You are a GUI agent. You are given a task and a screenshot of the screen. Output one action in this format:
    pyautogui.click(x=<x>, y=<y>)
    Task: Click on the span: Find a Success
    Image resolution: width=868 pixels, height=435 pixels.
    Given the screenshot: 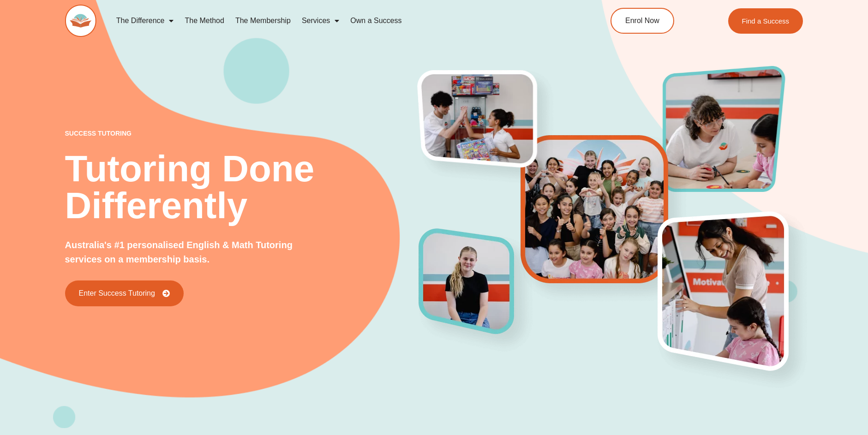 What is the action you would take?
    pyautogui.click(x=765, y=21)
    